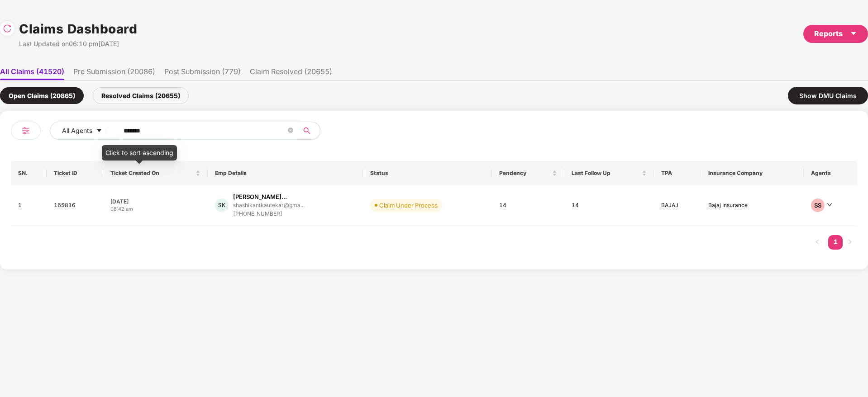  Describe the element at coordinates (818, 242) in the screenshot. I see `span: left` at that location.